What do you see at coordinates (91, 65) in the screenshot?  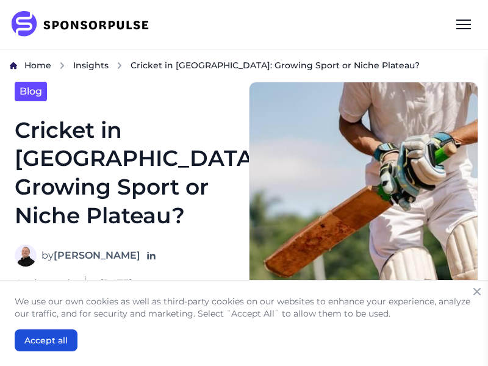 I see `a: Insights` at bounding box center [91, 65].